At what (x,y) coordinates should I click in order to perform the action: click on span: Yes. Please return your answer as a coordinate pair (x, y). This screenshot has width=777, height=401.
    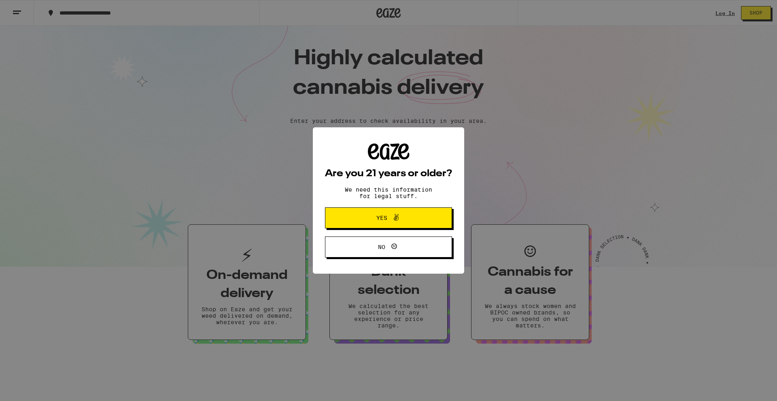
    Looking at the image, I should click on (381, 218).